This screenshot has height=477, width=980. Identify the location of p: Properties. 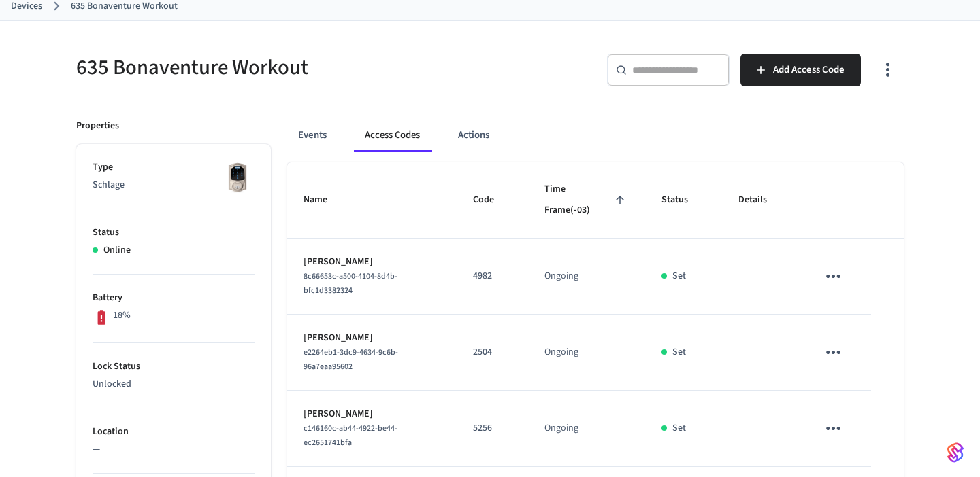
(97, 125).